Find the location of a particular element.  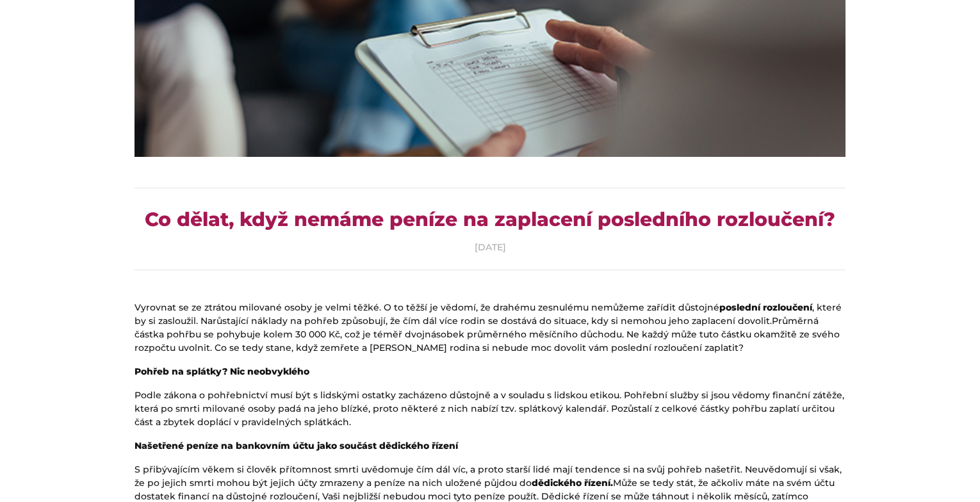

strong: Pohřeb na splátky? Nic neobvyklého is located at coordinates (222, 371).